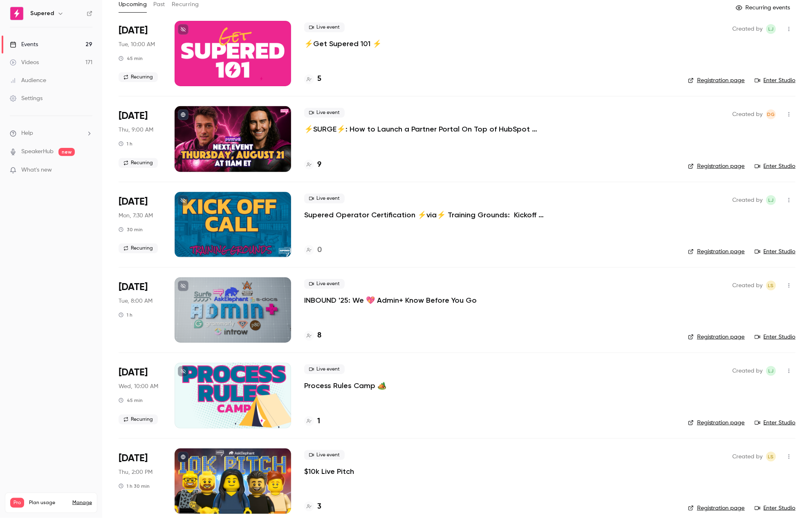  Describe the element at coordinates (320, 507) in the screenshot. I see `h4: 3` at that location.